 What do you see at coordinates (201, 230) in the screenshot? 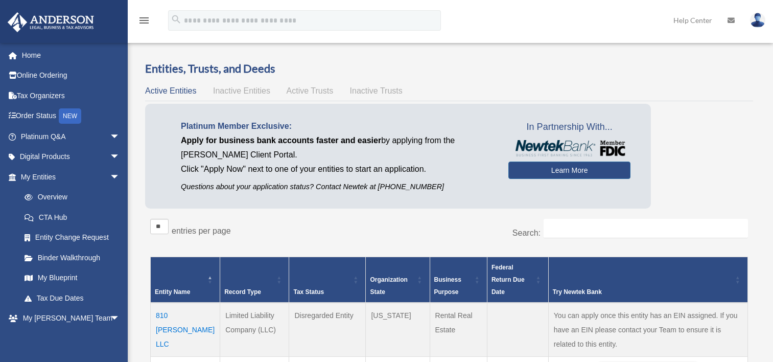
I see `label: entries per page` at bounding box center [201, 230].